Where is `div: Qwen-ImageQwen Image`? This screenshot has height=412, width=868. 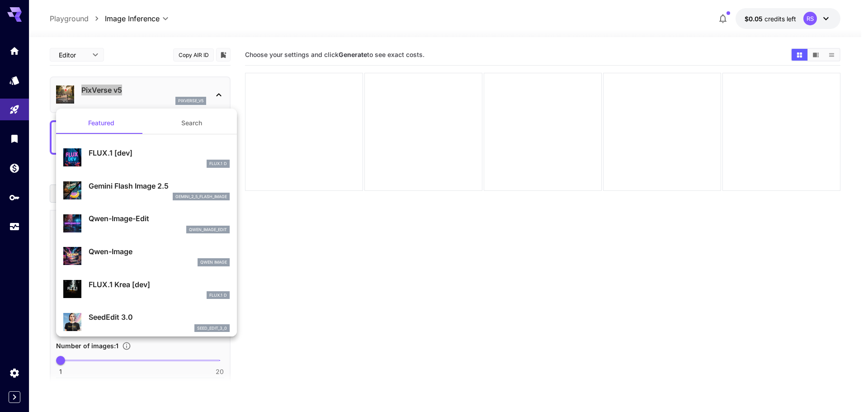
div: Qwen-ImageQwen Image is located at coordinates (147, 256).